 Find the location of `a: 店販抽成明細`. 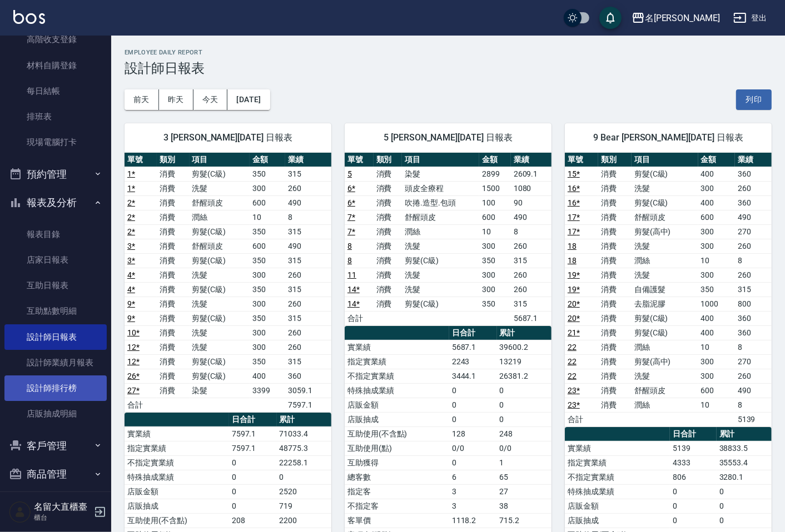

a: 店販抽成明細 is located at coordinates (55, 414).